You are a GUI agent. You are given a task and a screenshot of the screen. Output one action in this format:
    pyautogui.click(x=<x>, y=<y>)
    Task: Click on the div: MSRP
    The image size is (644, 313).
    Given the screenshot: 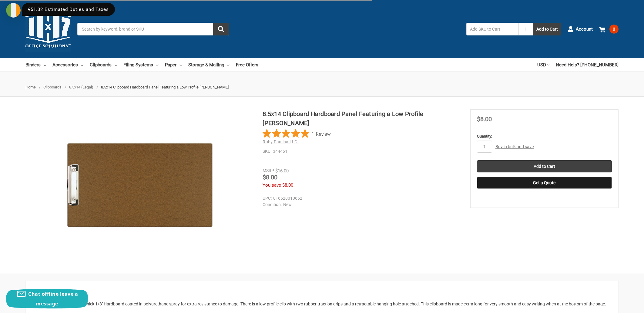 What is the action you would take?
    pyautogui.click(x=269, y=171)
    